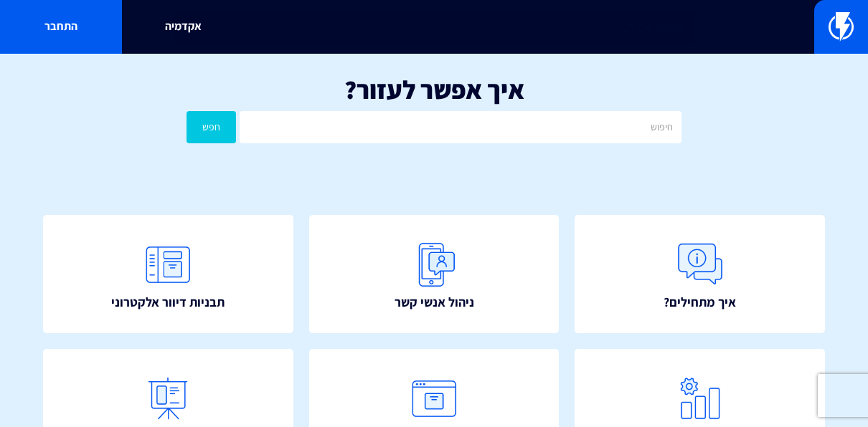 The width and height of the screenshot is (868, 427). Describe the element at coordinates (211, 127) in the screenshot. I see `button: חפש` at that location.